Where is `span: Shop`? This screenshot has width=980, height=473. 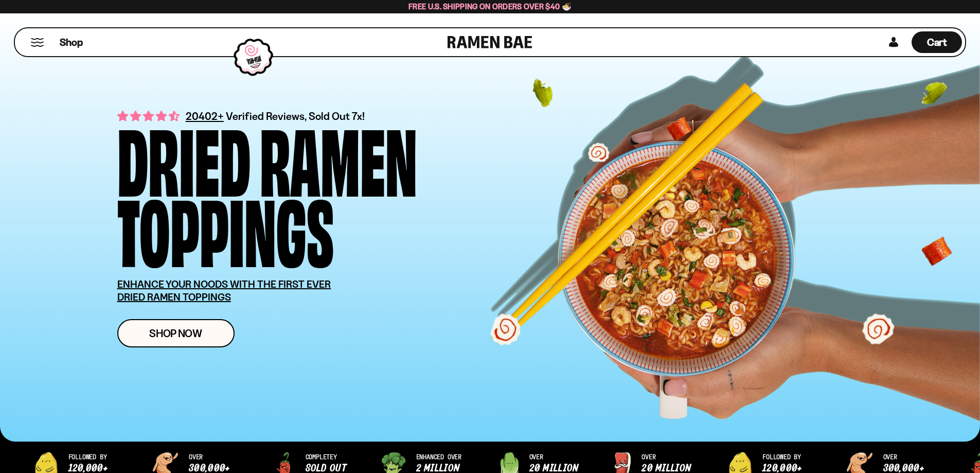
span: Shop is located at coordinates (71, 42).